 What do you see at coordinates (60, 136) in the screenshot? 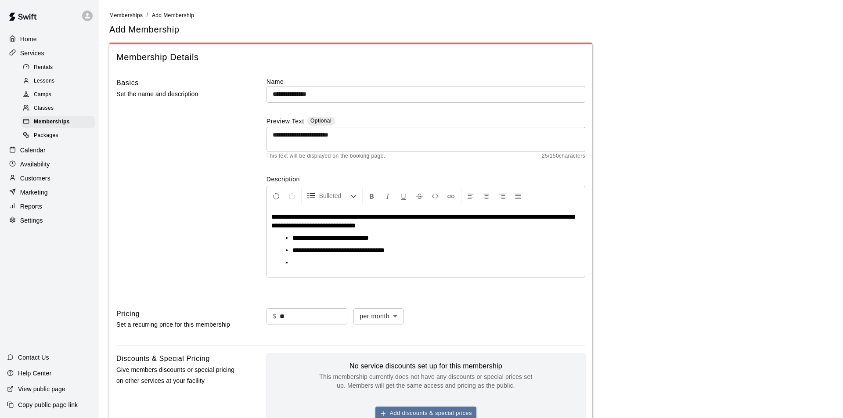
I see `a: Packages` at bounding box center [60, 136].